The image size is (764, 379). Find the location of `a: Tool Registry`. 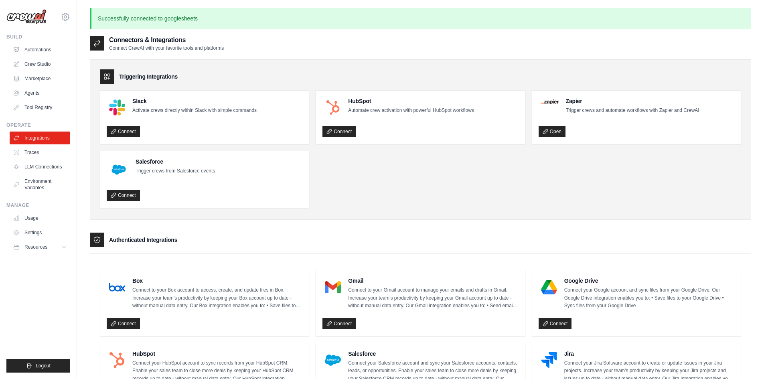

a: Tool Registry is located at coordinates (40, 107).